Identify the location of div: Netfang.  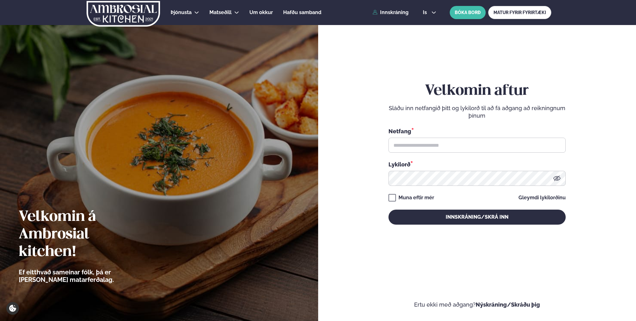
(477, 131).